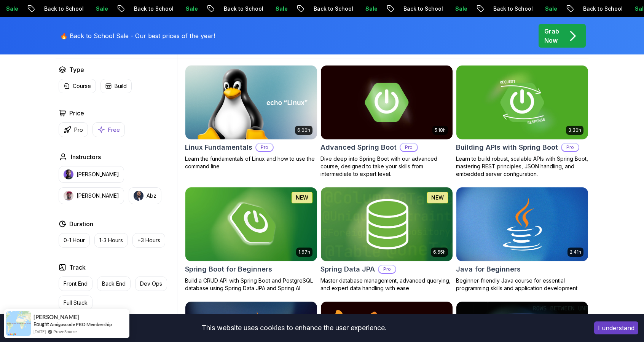 Image resolution: width=644 pixels, height=342 pixels. I want to click on p: 1-3 Hours, so click(111, 241).